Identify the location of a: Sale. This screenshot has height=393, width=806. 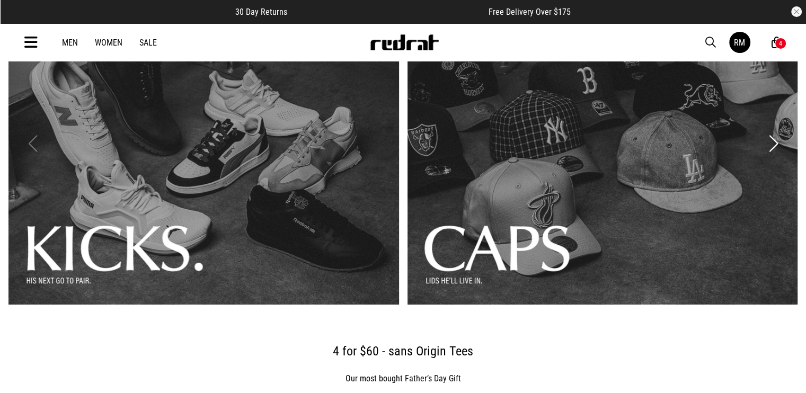
(148, 42).